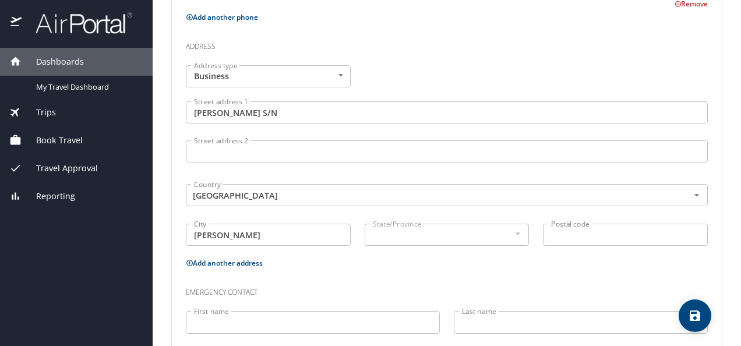  I want to click on span: Book Travel, so click(52, 140).